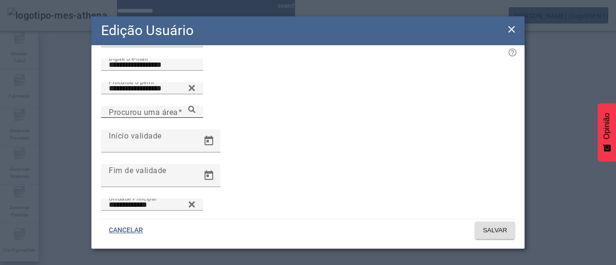 Image resolution: width=616 pixels, height=265 pixels. Describe the element at coordinates (126, 230) in the screenshot. I see `button: CANCELAR` at that location.